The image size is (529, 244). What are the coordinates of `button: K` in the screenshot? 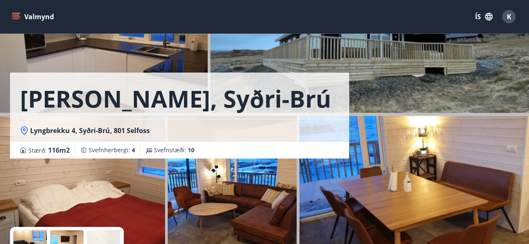 It's located at (508, 17).